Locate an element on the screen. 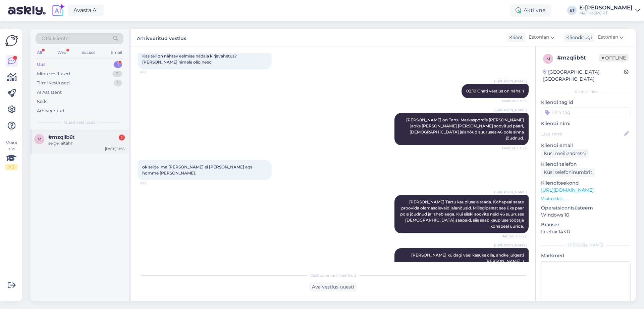 Image resolution: width=644 pixels, height=309 pixels. div: Aktiivne is located at coordinates (531, 10).